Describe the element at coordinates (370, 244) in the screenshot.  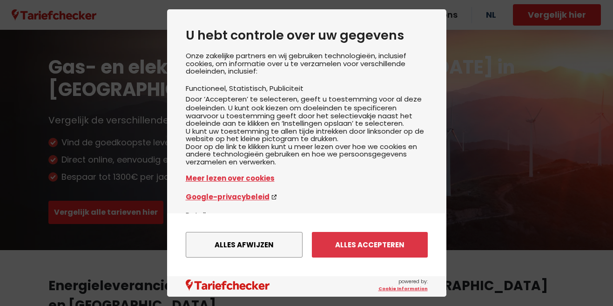
I see `button: Alles accepteren` at that location.